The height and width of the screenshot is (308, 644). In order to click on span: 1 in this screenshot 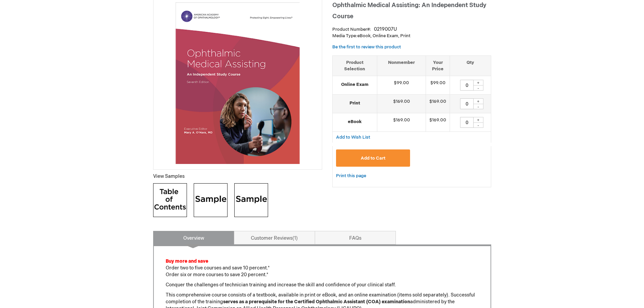, I will do `click(295, 238)`.